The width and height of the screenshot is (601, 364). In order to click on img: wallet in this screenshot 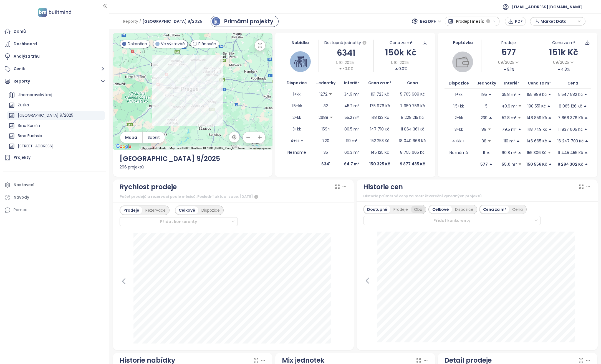, I will do `click(462, 62)`.